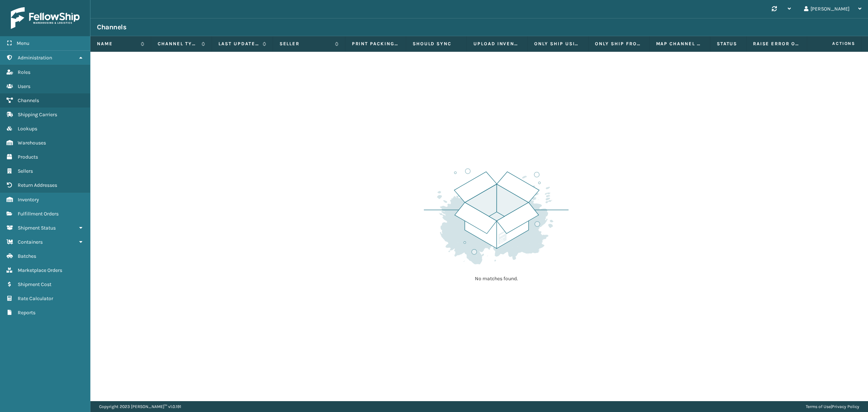  I want to click on span: Inventory, so click(28, 200).